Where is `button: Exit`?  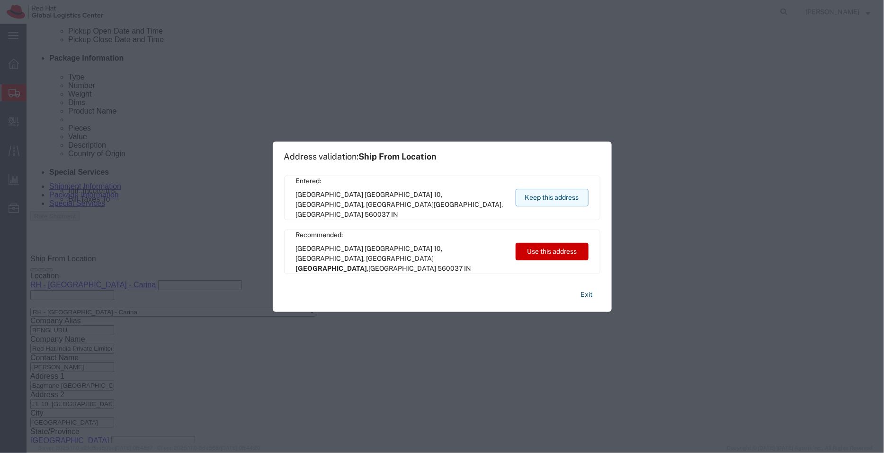
button: Exit is located at coordinates (587, 295).